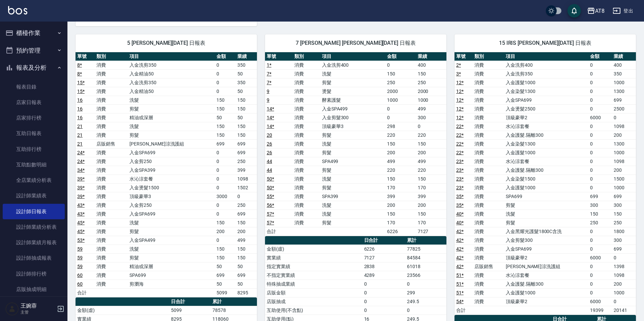  Describe the element at coordinates (172, 118) in the screenshot. I see `td: 精油或深層` at that location.